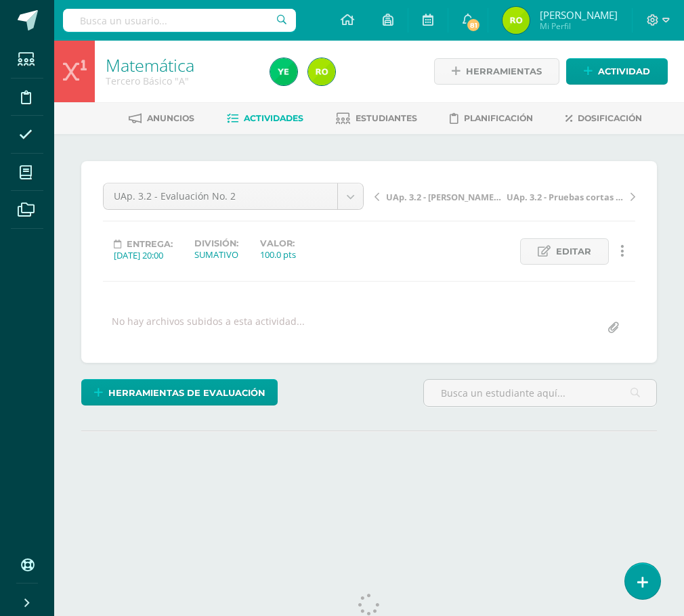  I want to click on a: Dosificación, so click(603, 119).